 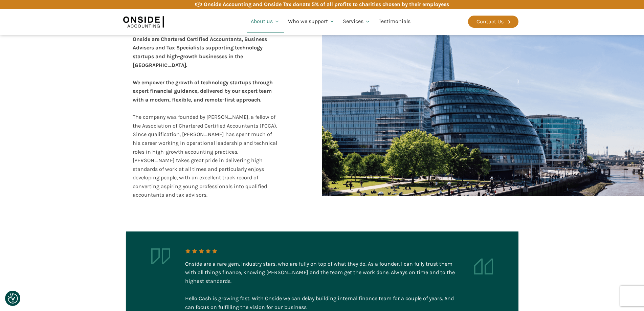 What do you see at coordinates (312, 22) in the screenshot?
I see `a: Who we support` at bounding box center [312, 22].